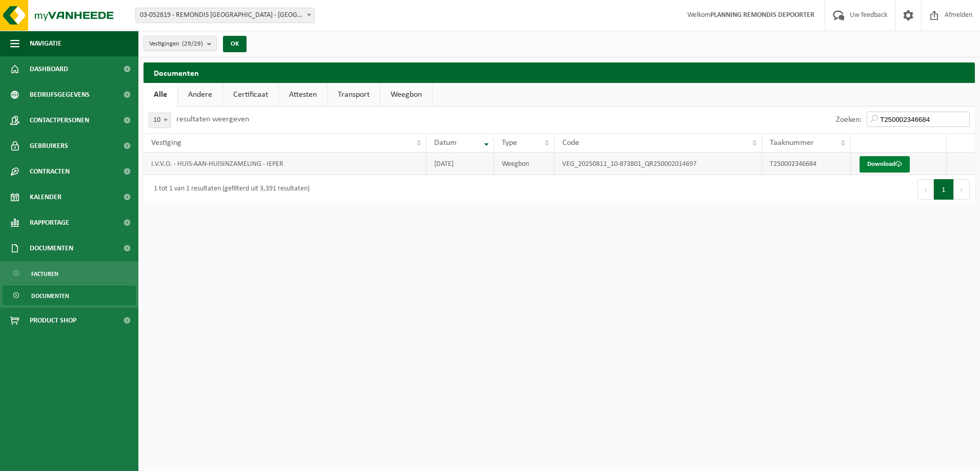  Describe the element at coordinates (229, 189) in the screenshot. I see `div: 1 tot 1 van 1 resultaten (gefilterd uit 3,391 resultaten)` at that location.